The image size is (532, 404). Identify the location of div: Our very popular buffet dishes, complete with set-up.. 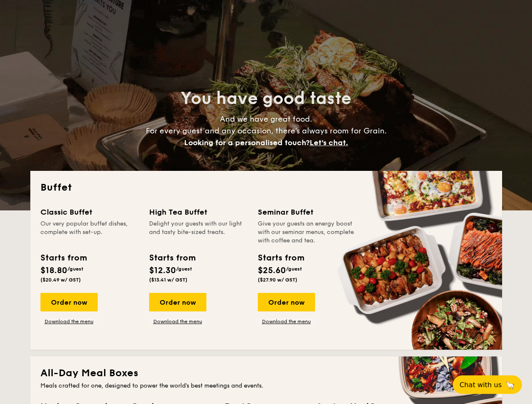
(90, 233).